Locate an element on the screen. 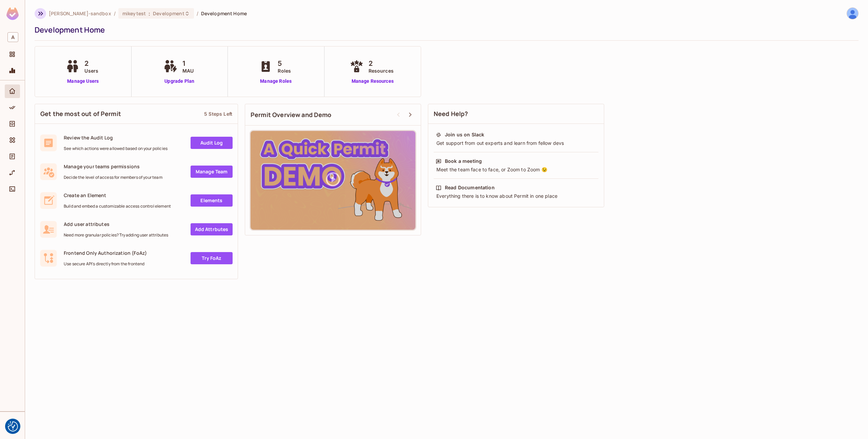 The width and height of the screenshot is (868, 439). span: Need more granular policies? Try adding user attributes is located at coordinates (116, 235).